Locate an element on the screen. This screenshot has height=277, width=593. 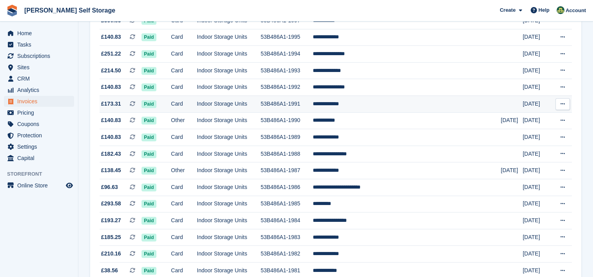
a: Preview store is located at coordinates (69, 186).